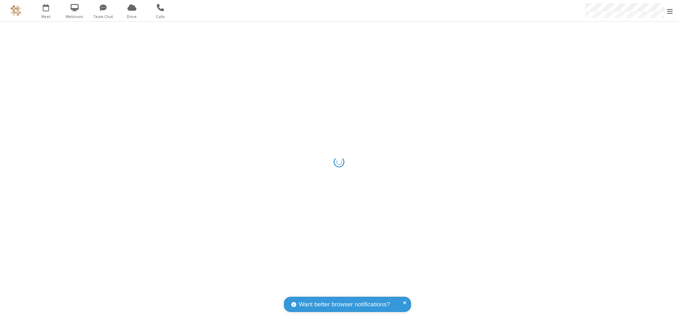 The height and width of the screenshot is (324, 678). Describe the element at coordinates (160, 17) in the screenshot. I see `span: Calls` at that location.